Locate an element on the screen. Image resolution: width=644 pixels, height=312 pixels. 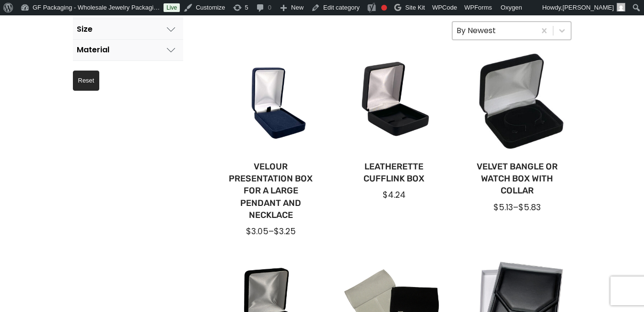
a: Velvet Bangle or Watch Box with Collar is located at coordinates (517, 179).